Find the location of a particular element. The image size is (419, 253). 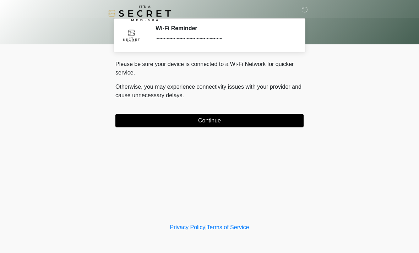

a: Privacy Policy is located at coordinates (188, 227).